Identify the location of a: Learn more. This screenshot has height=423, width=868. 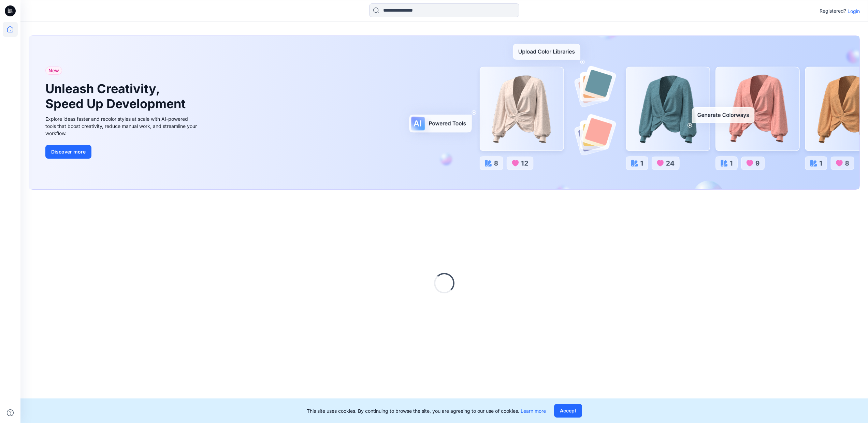
(534, 411).